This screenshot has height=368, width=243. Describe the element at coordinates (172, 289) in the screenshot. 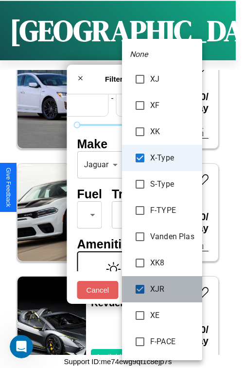

I see `span: XJR` at that location.